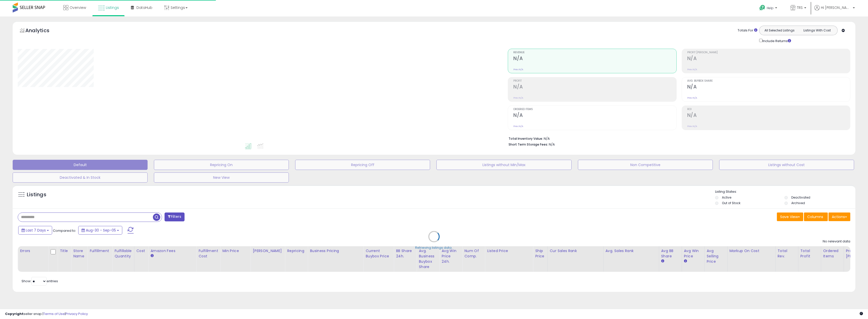  What do you see at coordinates (800, 8) in the screenshot?
I see `span: TRS` at bounding box center [800, 8].